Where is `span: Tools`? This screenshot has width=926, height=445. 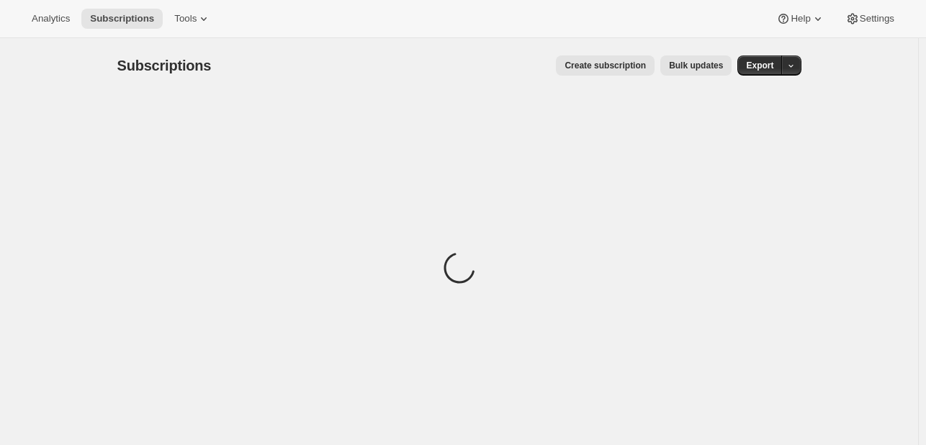
span: Tools is located at coordinates (185, 19).